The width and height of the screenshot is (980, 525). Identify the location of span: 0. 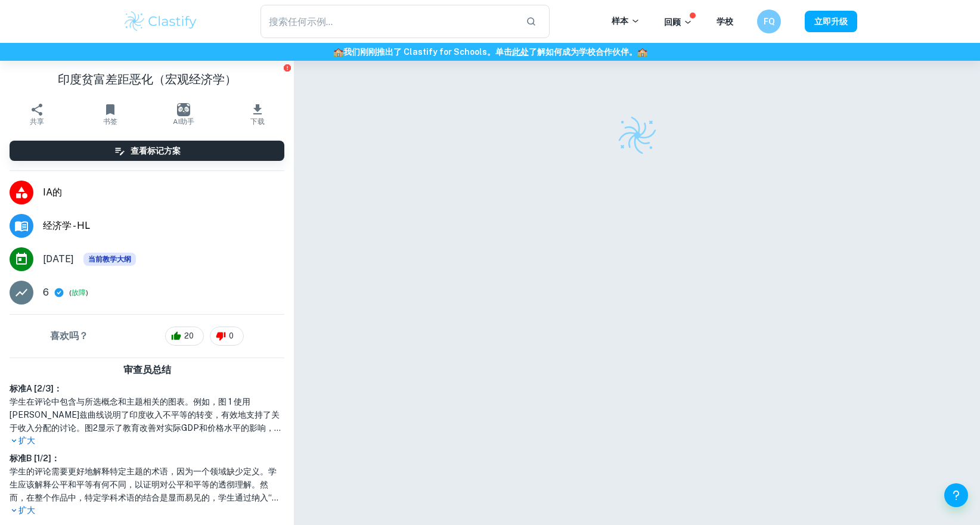
(232, 336).